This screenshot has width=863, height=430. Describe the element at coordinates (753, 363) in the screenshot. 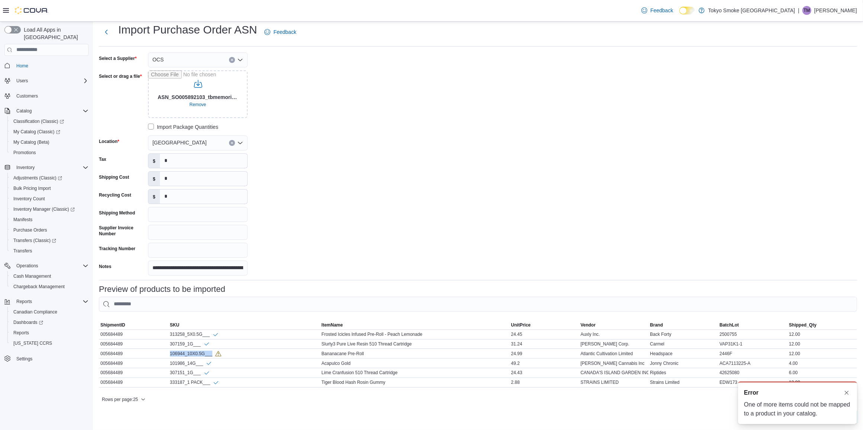

I see `div: ACA7113225-A` at that location.